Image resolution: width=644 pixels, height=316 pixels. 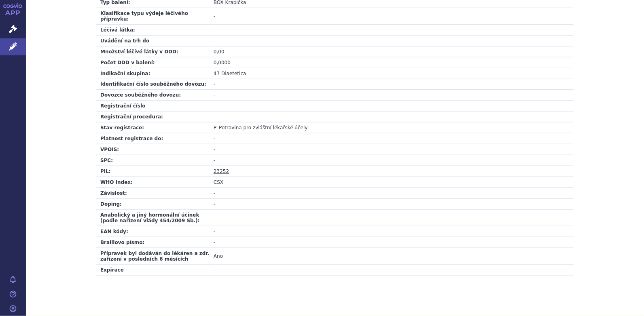 I want to click on span: 0,00, so click(x=219, y=52).